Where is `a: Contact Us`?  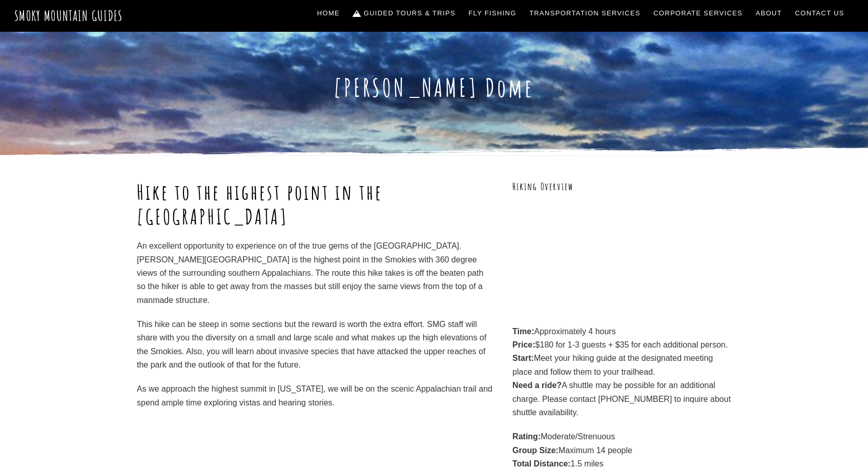 a: Contact Us is located at coordinates (820, 13).